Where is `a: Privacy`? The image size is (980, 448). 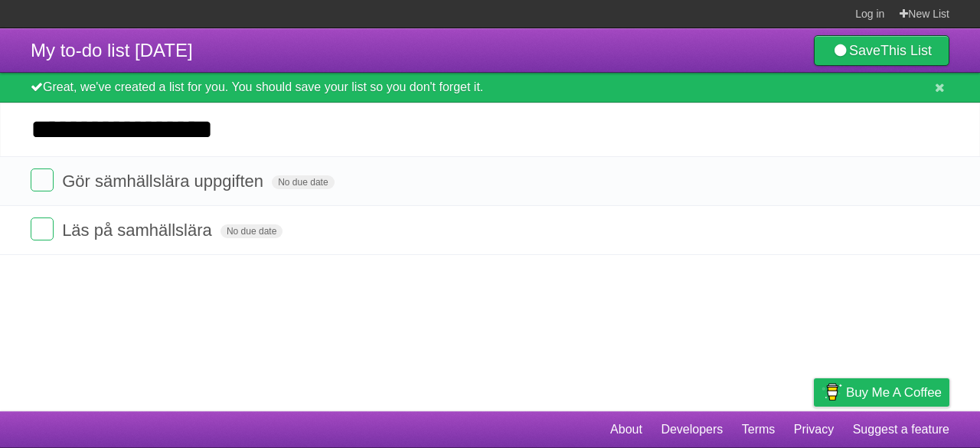
a: Privacy is located at coordinates (814, 430).